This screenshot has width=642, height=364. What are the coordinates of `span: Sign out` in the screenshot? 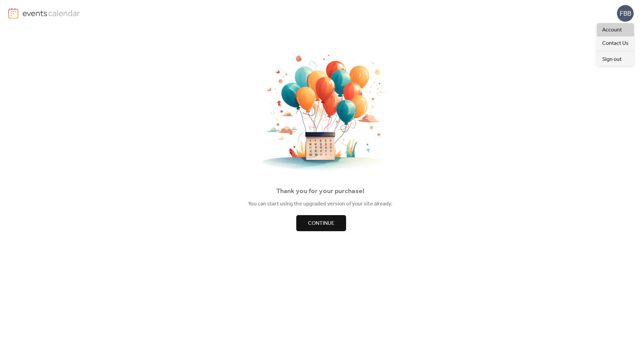 It's located at (612, 60).